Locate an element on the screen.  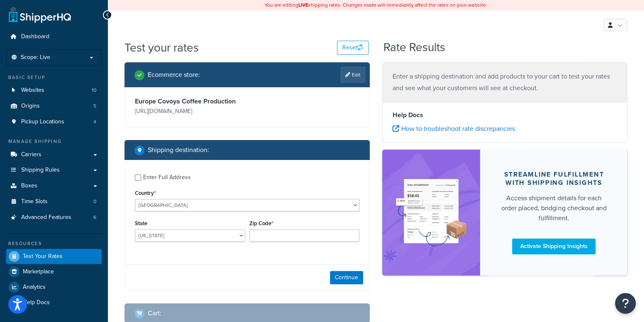
h4: Help Docs is located at coordinates (505, 115).